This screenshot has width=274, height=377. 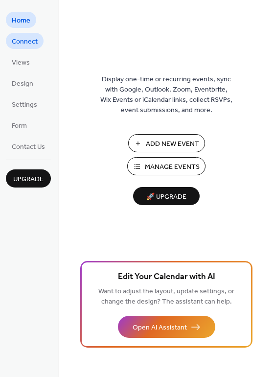 What do you see at coordinates (28, 179) in the screenshot?
I see `span: Upgrade` at bounding box center [28, 179].